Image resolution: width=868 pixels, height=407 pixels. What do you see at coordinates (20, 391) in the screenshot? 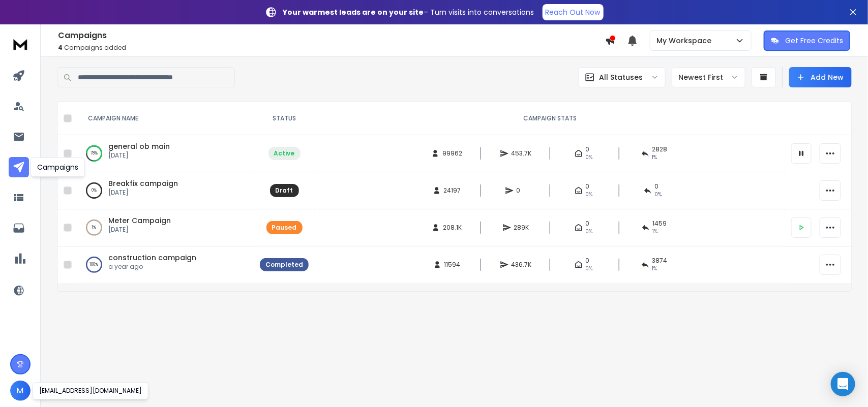
I see `span: M` at bounding box center [20, 391].